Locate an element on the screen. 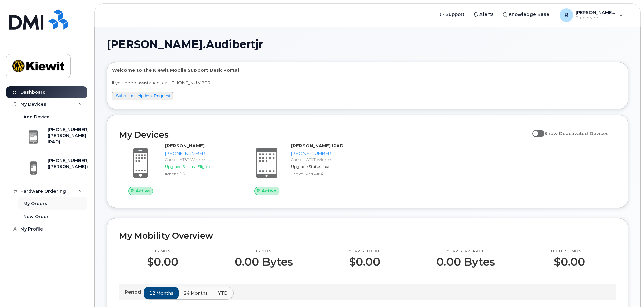  a: Submit a Helpdesk Request is located at coordinates (143, 96).